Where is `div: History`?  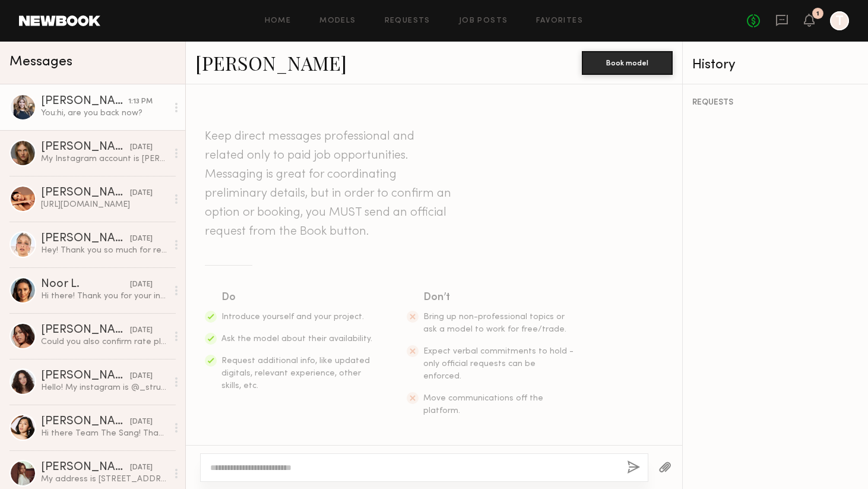 div: History is located at coordinates (775, 65).